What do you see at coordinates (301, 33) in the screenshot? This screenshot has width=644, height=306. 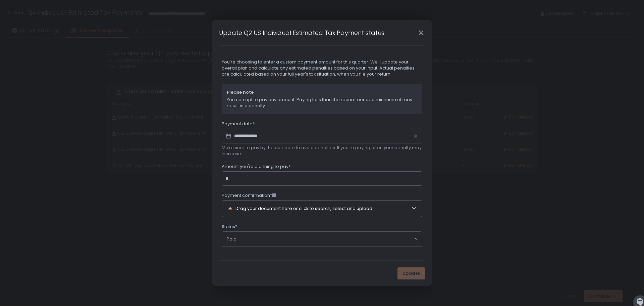 I see `h1: Update Q2 US Individual Estimated Tax Payment status` at bounding box center [301, 33].